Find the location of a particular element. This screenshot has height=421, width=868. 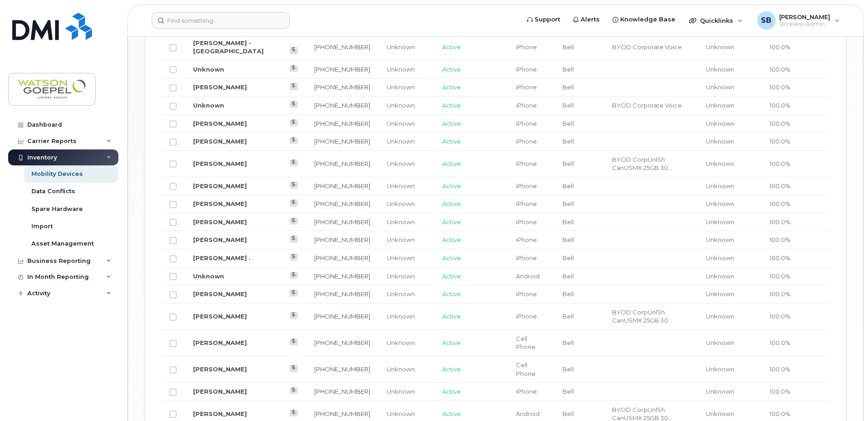

span: Alerts is located at coordinates (590, 20).